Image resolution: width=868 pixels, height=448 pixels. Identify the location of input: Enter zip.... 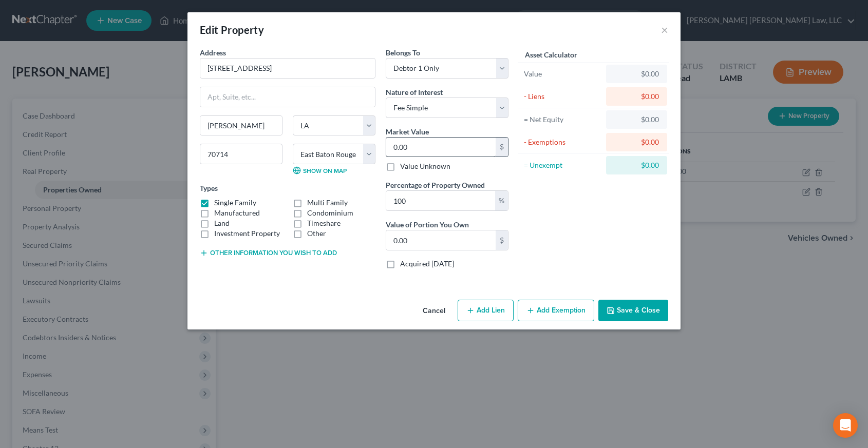
(241, 154).